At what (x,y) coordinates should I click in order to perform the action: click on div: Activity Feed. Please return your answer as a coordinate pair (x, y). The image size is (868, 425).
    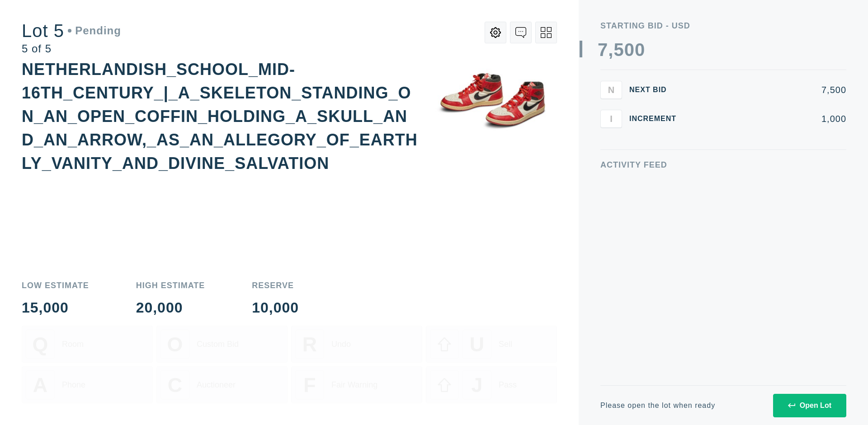
    Looking at the image, I should click on (724, 165).